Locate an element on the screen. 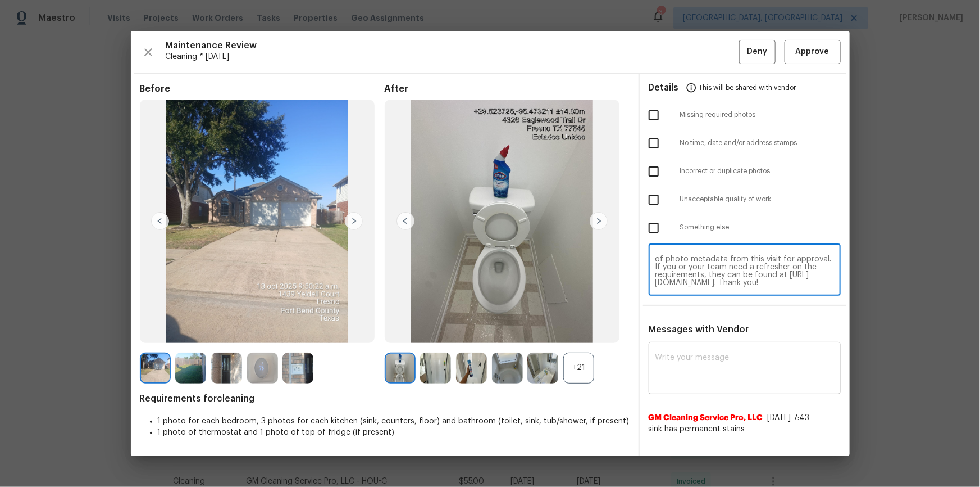 The height and width of the screenshot is (487, 980). span: Details is located at coordinates (664, 87).